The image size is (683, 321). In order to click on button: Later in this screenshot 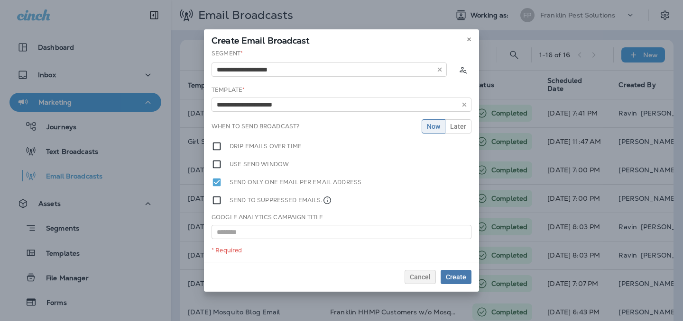, I will do `click(458, 127)`.